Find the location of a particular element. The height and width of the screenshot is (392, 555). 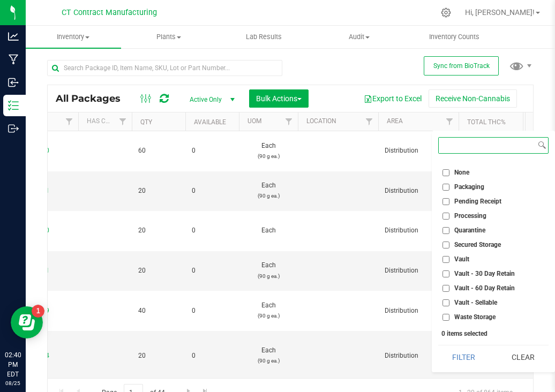

div: 0 items selected is located at coordinates (494, 334).